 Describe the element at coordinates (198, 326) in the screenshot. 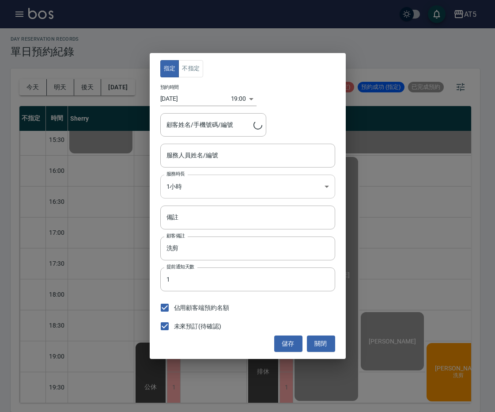

I see `span: 未來預訂(待確認)` at that location.